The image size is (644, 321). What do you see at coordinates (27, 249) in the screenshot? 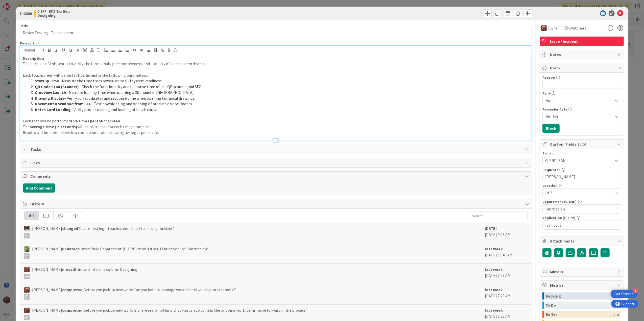
I see `img: TT` at bounding box center [27, 249].